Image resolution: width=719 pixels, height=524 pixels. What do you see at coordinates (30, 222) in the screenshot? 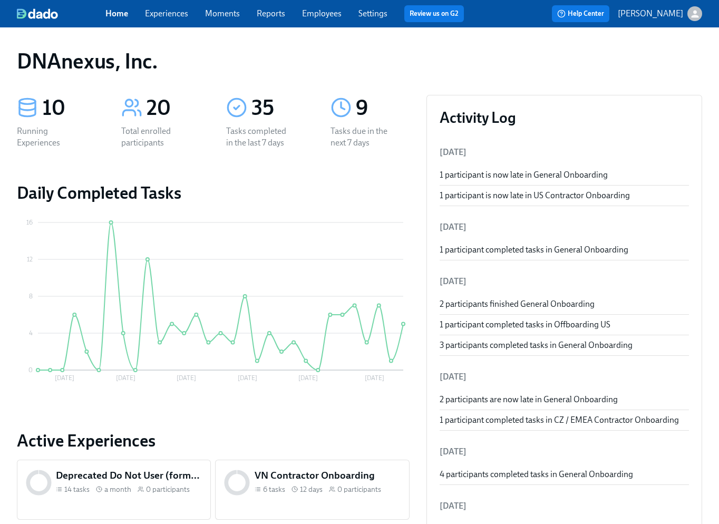
I see `tspan: 16` at bounding box center [30, 222].